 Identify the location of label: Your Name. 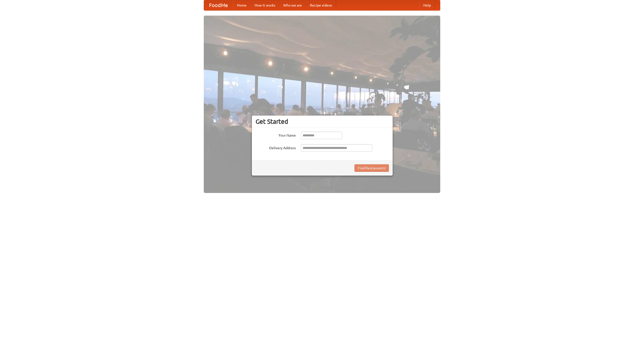
(276, 135).